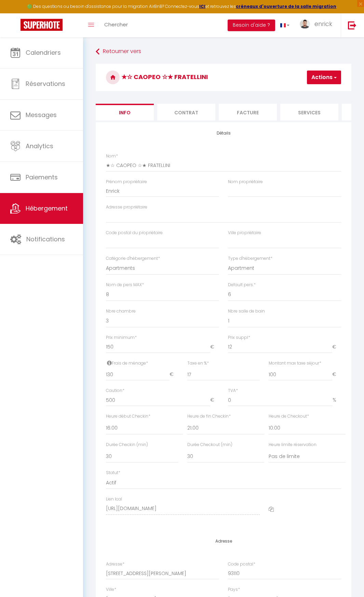 This screenshot has width=364, height=597. What do you see at coordinates (295, 363) in the screenshot?
I see `label: Montant max taxe séjour` at bounding box center [295, 363].